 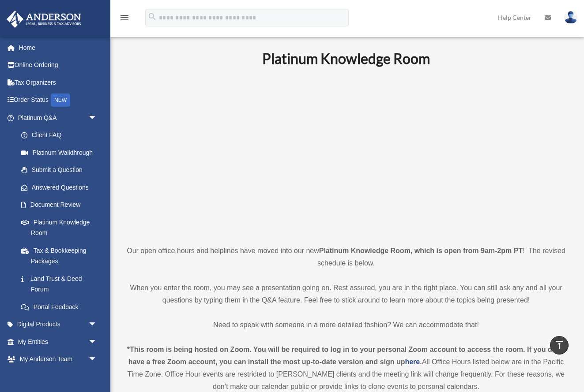 What do you see at coordinates (58, 65) in the screenshot?
I see `a: Online Ordering` at bounding box center [58, 65].